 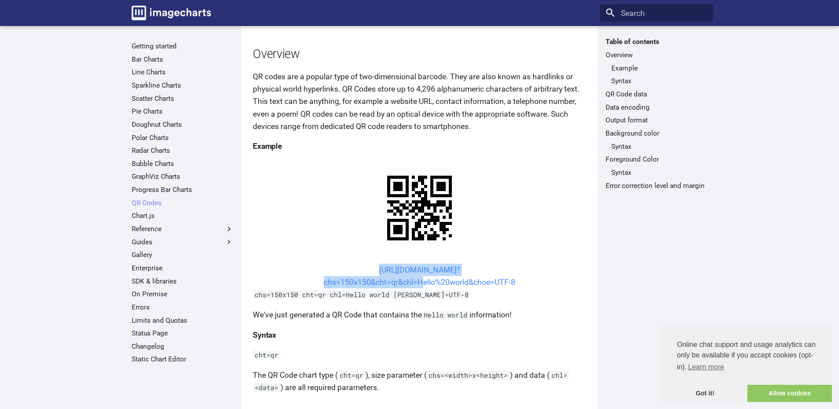 What do you see at coordinates (171, 13) in the screenshot?
I see `a: Image-Charts documentation` at bounding box center [171, 13].